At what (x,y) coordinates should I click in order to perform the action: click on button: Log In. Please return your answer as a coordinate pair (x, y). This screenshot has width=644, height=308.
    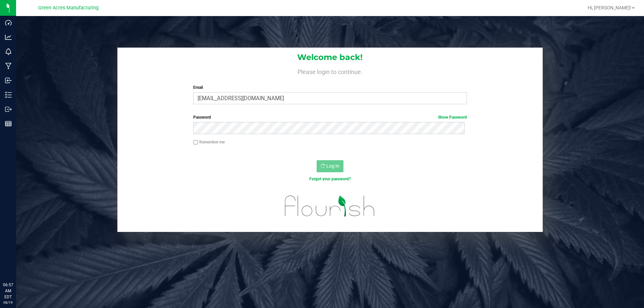
    Looking at the image, I should click on (330, 166).